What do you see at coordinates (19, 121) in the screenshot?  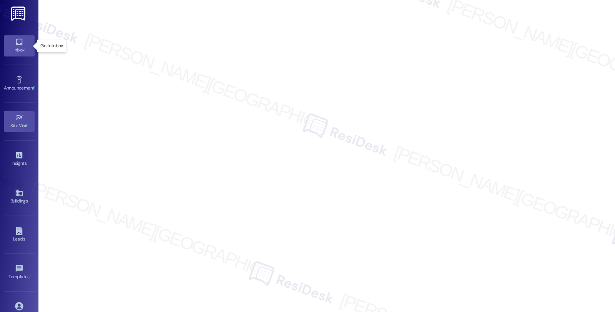 I see `a: Site Visit •` at bounding box center [19, 121].